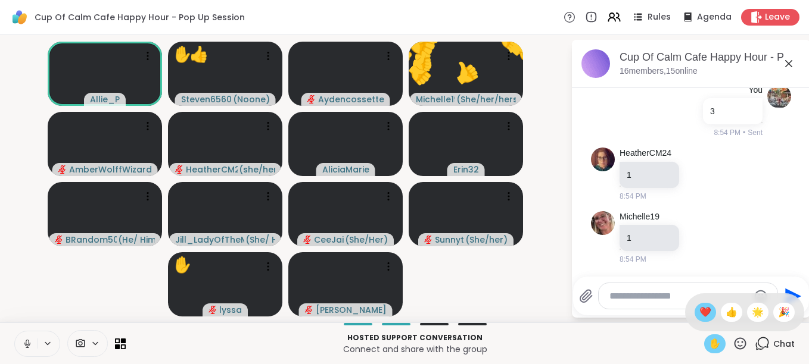 The height and width of the screenshot is (364, 809). What do you see at coordinates (755, 91) in the screenshot?
I see `h4: You` at bounding box center [755, 91].